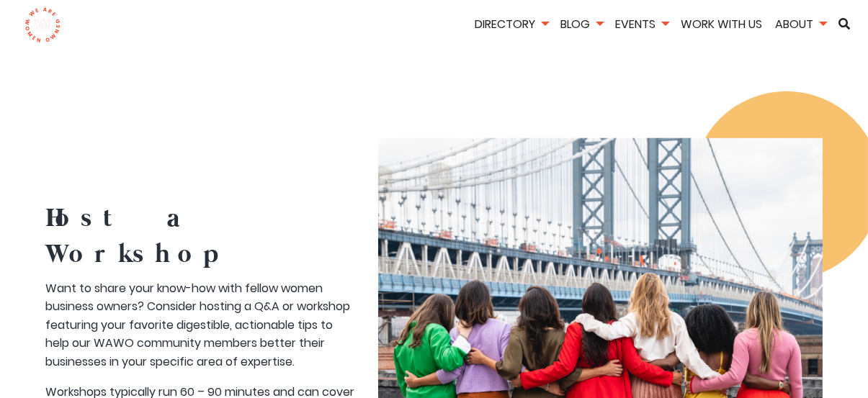  I want to click on li: Blog, so click(582, 25).